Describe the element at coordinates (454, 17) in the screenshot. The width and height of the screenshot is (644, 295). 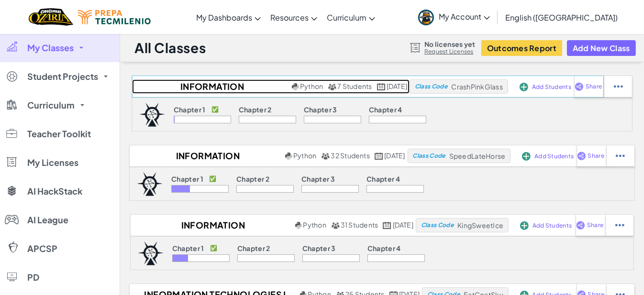
I see `a: My Account` at that location.